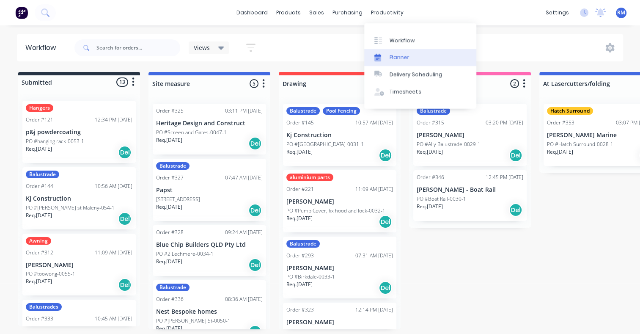  I want to click on div: purchasing, so click(348, 13).